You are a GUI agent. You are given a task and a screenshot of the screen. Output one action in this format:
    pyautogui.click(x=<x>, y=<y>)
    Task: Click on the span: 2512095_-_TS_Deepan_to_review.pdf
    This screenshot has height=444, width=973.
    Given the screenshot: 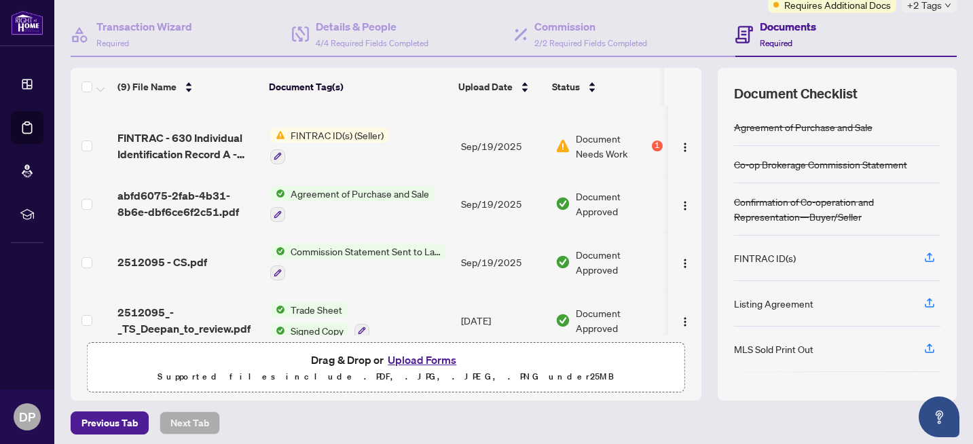 What is the action you would take?
    pyautogui.click(x=188, y=321)
    